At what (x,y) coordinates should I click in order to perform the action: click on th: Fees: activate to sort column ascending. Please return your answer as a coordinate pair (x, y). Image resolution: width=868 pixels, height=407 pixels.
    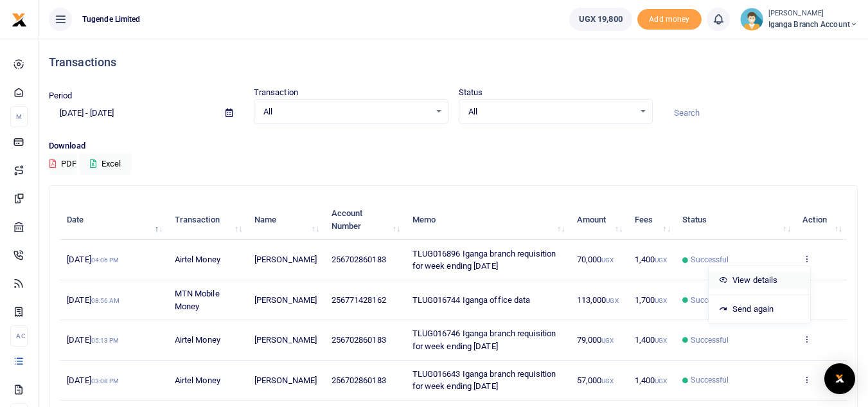
    Looking at the image, I should click on (651, 220).